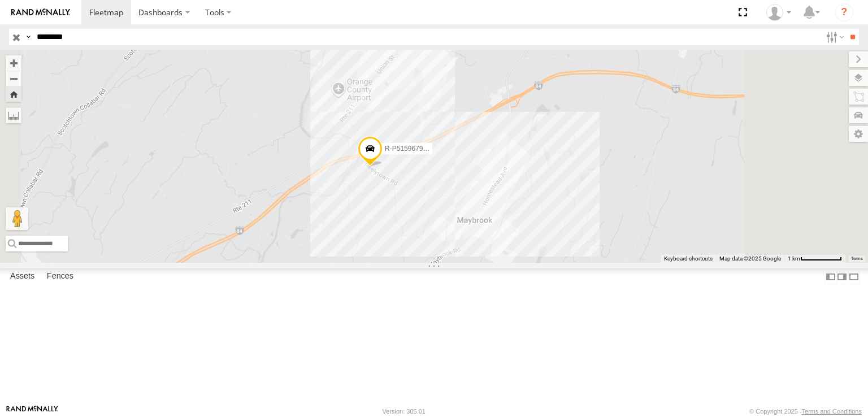  I want to click on button: Zoom in, so click(14, 63).